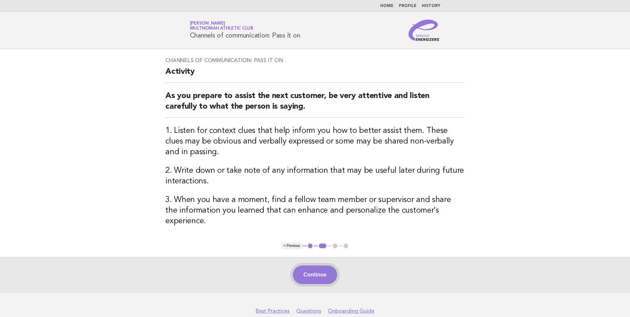  Describe the element at coordinates (387, 6) in the screenshot. I see `a: Home` at that location.